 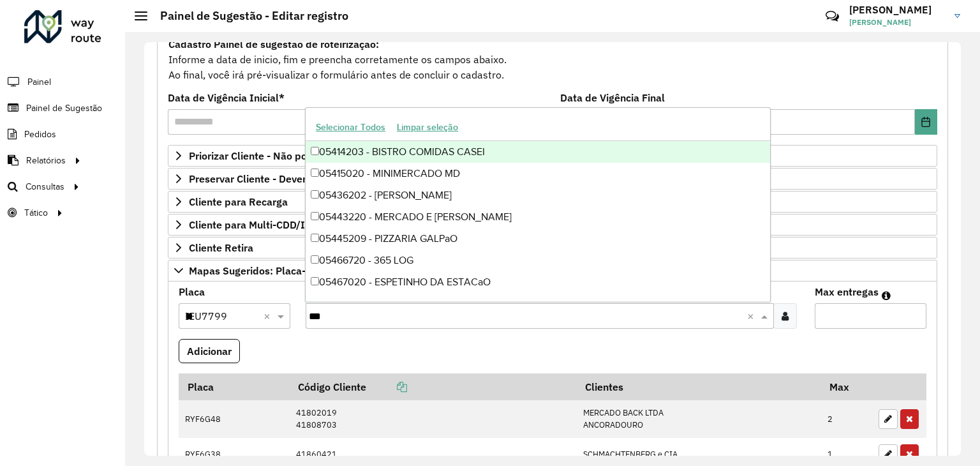 What do you see at coordinates (234, 418) in the screenshot?
I see `td: RYF6G48` at bounding box center [234, 418].